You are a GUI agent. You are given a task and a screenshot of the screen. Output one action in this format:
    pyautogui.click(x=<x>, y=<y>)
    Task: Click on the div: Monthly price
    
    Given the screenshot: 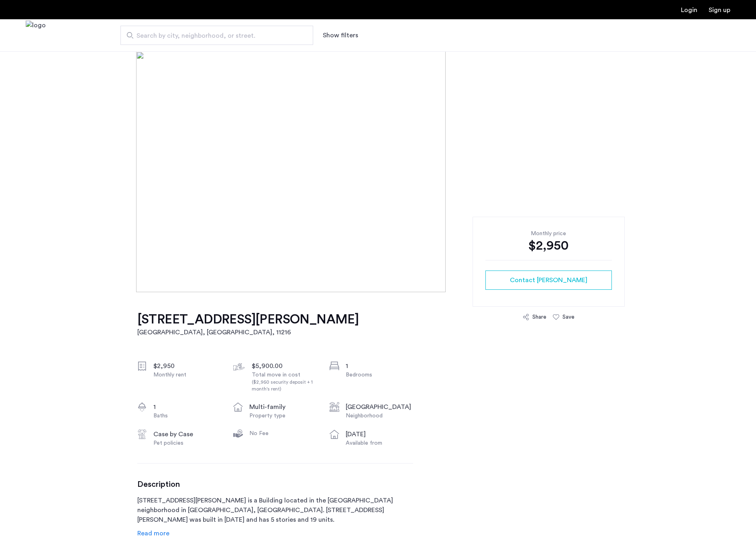 What is the action you would take?
    pyautogui.click(x=548, y=233)
    